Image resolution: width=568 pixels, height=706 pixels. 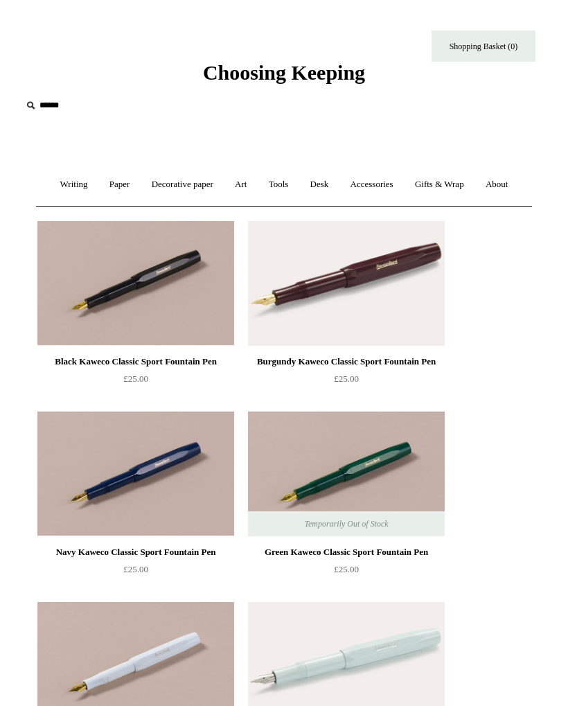 What do you see at coordinates (240, 184) in the screenshot?
I see `a: Art` at bounding box center [240, 184].